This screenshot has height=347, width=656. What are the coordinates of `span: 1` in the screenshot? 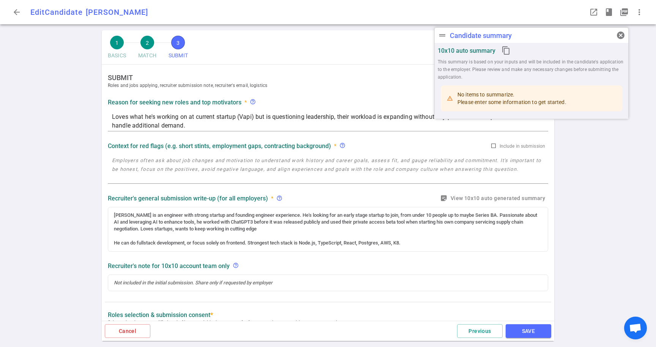 It's located at (117, 42).